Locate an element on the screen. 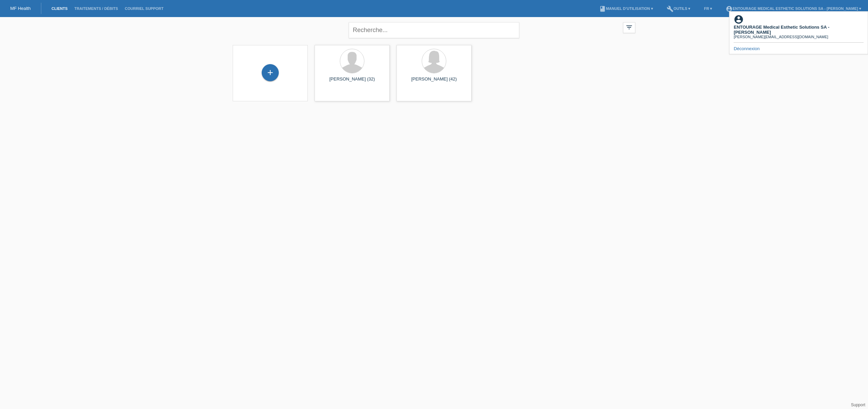 Image resolution: width=868 pixels, height=409 pixels. a: Support is located at coordinates (858, 405).